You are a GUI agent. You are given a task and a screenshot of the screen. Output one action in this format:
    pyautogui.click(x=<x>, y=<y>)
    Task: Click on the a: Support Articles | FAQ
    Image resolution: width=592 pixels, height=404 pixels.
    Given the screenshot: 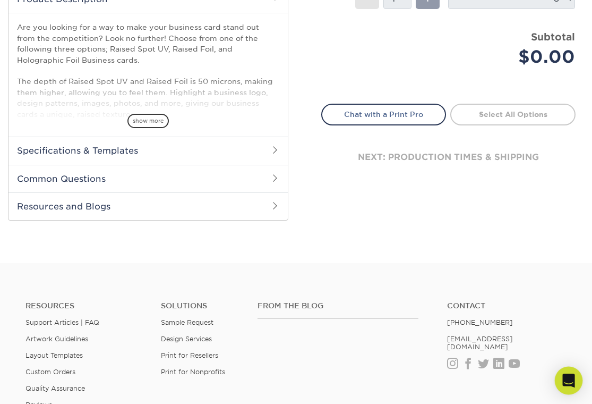 What is the action you would take?
    pyautogui.click(x=62, y=322)
    